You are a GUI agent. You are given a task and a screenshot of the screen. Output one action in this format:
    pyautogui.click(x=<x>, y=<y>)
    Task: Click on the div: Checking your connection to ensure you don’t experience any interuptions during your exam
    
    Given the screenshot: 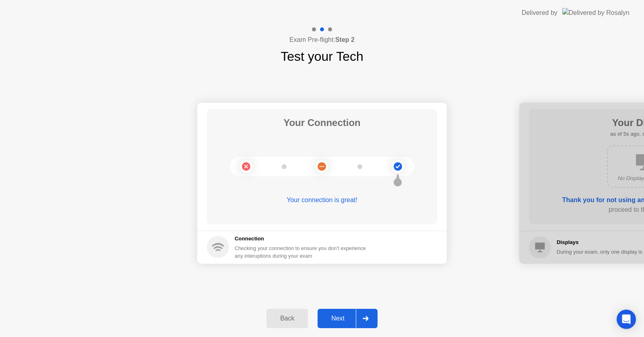 What is the action you would take?
    pyautogui.click(x=303, y=252)
    